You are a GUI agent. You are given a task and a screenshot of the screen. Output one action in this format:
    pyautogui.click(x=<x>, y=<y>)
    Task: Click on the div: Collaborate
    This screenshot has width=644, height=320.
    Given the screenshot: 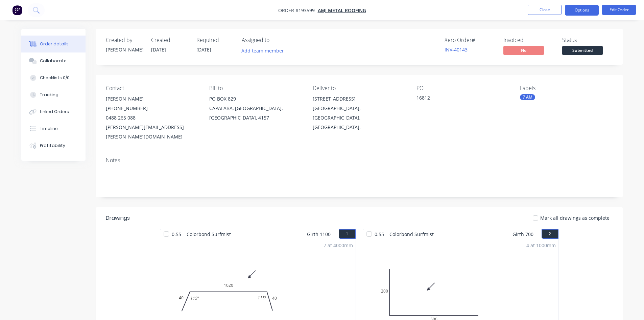 What is the action you would take?
    pyautogui.click(x=53, y=60)
    